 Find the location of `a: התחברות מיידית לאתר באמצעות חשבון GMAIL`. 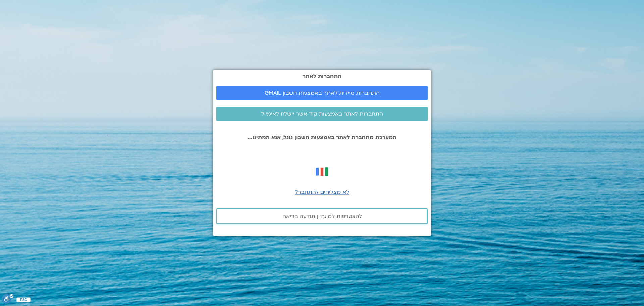

a: התחברות מיידית לאתר באמצעות חשבון GMAIL is located at coordinates (322, 93).